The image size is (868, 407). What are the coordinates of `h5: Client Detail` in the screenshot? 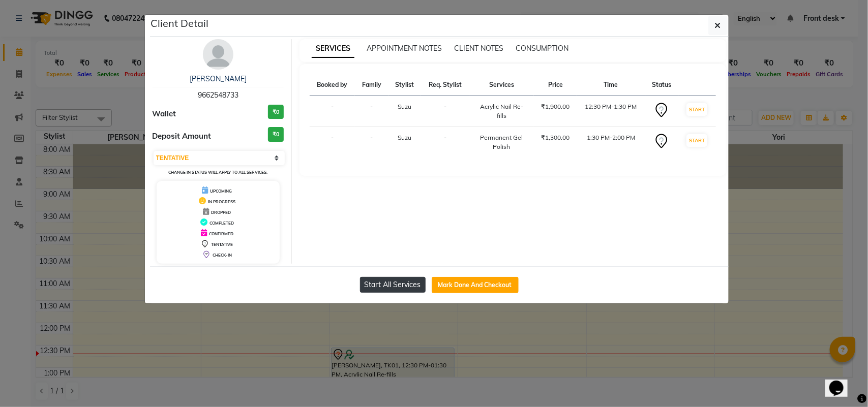 It's located at (180, 23).